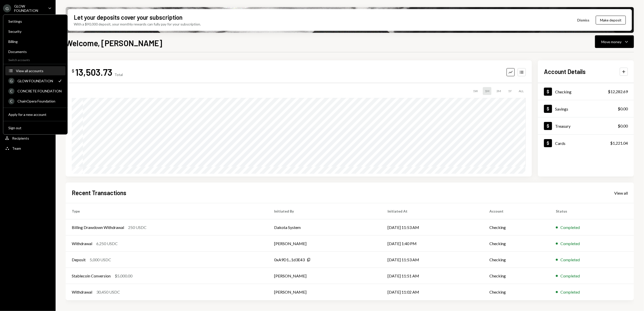 This screenshot has width=644, height=311. What do you see at coordinates (432, 211) in the screenshot?
I see `th: Initiated At` at bounding box center [432, 211].